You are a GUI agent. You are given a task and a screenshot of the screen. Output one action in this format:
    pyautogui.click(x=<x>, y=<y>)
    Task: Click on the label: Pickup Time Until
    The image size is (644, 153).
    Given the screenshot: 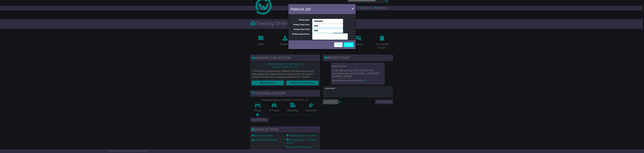 What is the action you would take?
    pyautogui.click(x=300, y=29)
    